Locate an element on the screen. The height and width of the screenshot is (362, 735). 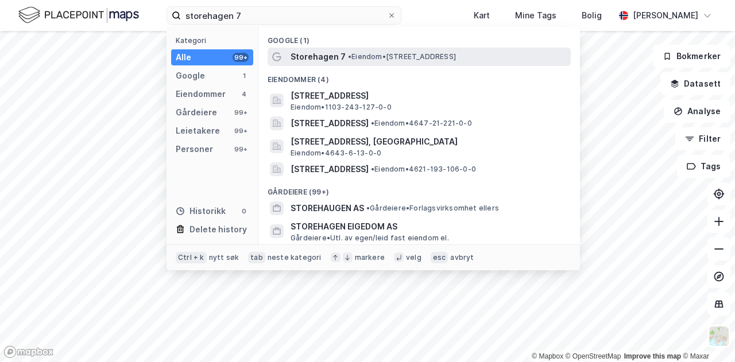
span: Storehagen 7 is located at coordinates (318, 57).